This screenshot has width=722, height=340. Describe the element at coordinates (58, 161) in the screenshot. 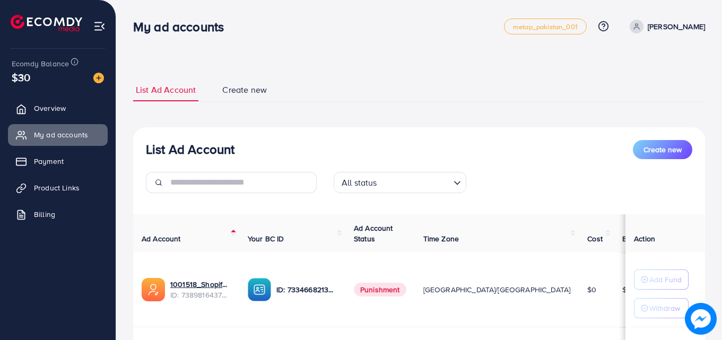

I see `a: Payment` at that location.